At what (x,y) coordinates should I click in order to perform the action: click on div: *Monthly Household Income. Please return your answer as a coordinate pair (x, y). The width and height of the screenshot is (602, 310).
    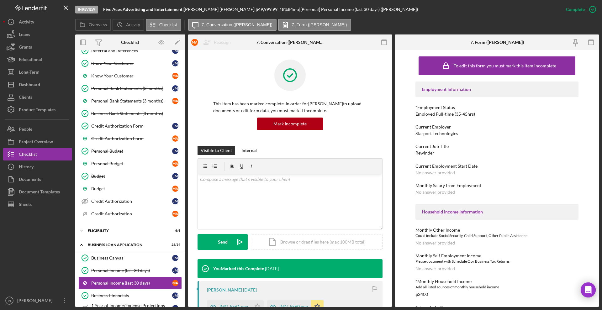
    Looking at the image, I should click on (497, 282).